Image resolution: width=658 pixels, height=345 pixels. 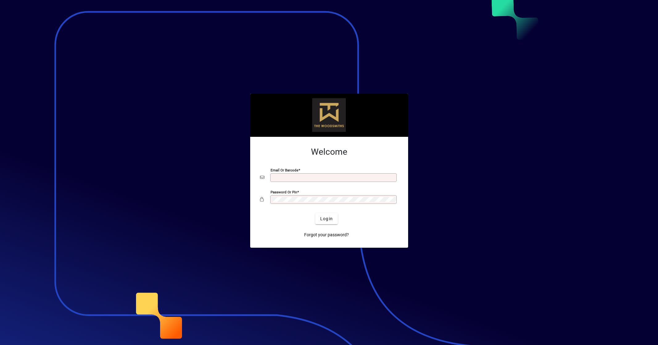 I want to click on span: Forgot your password?, so click(x=327, y=235).